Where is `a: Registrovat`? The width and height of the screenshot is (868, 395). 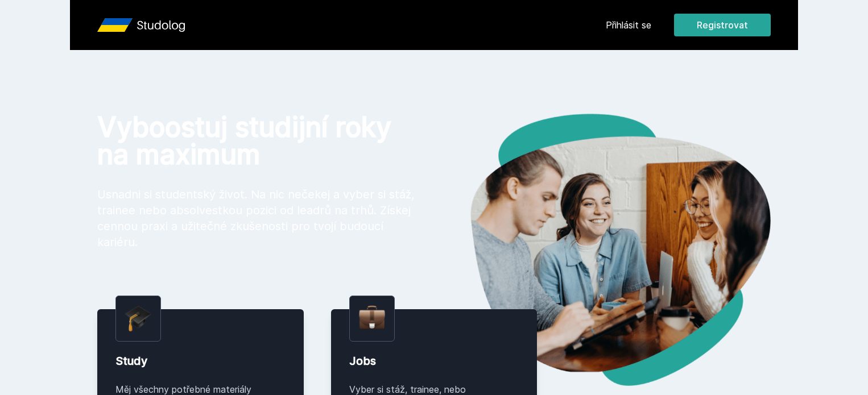 a: Registrovat is located at coordinates (723, 25).